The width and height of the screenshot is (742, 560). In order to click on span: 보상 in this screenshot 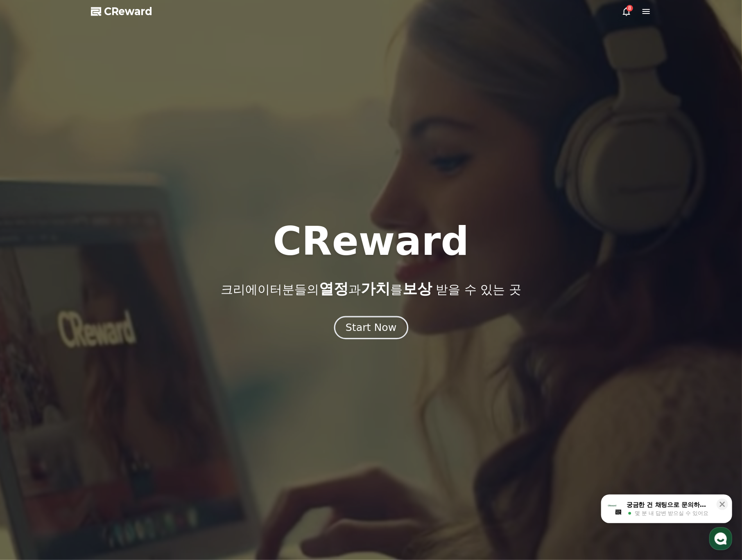, I will do `click(417, 288)`.